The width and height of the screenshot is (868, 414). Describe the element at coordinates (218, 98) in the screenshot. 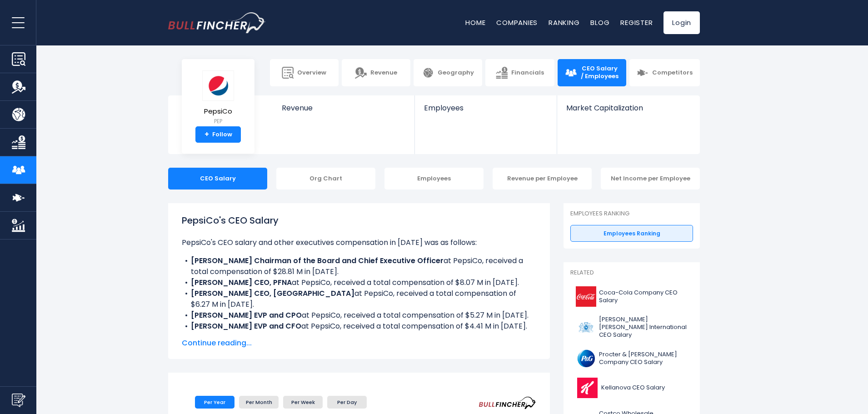

I see `a: PepsiCo PEP` at that location.